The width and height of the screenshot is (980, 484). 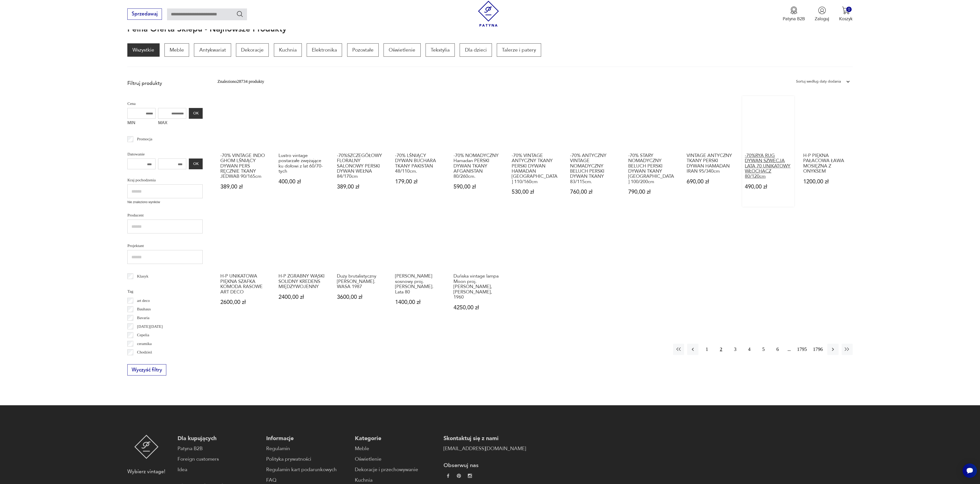 What do you see at coordinates (143, 318) in the screenshot?
I see `p: Bavaria` at bounding box center [143, 318].